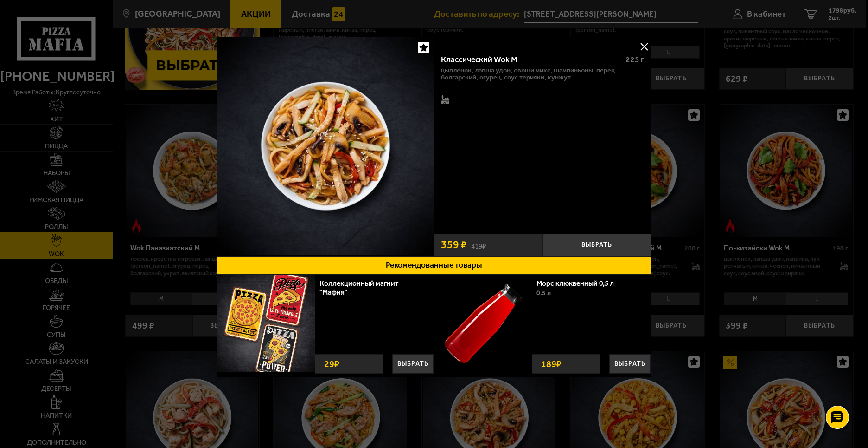  What do you see at coordinates (542, 74) in the screenshot?
I see `p: цыпленок, лапша удон, овощи микс, шампиньоны, перец болгарский, огурец, соус терияки, кунжут.` at bounding box center [542, 74].